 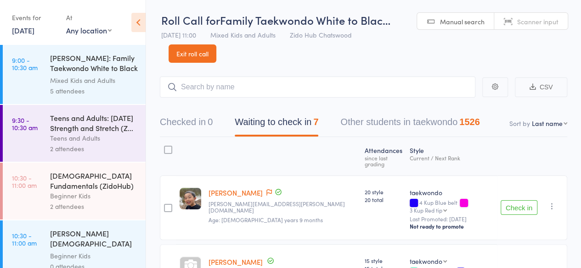 I want to click on button: Check in, so click(x=519, y=208).